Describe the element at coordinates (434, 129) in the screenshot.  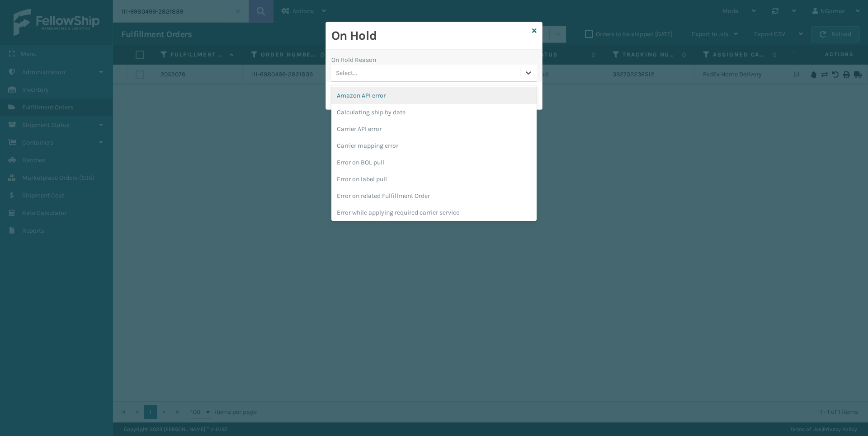
I see `div: Carrier API error` at that location.